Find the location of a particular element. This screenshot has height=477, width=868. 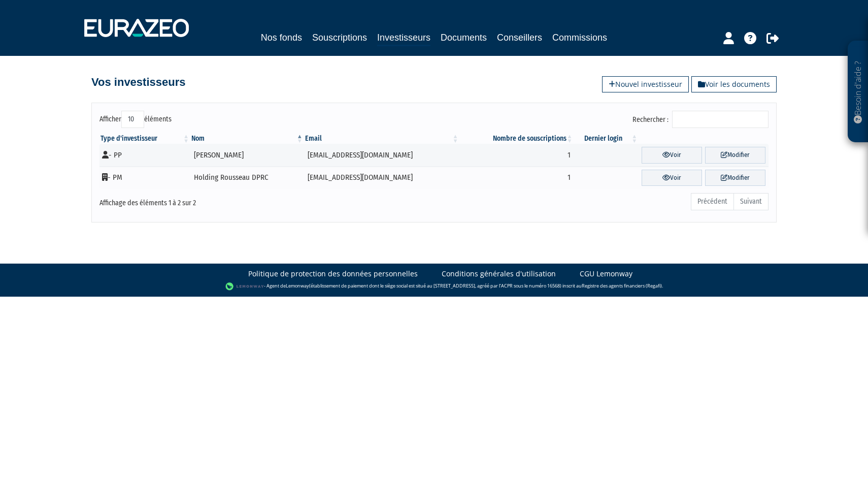

td: - PM is located at coordinates (145, 177).